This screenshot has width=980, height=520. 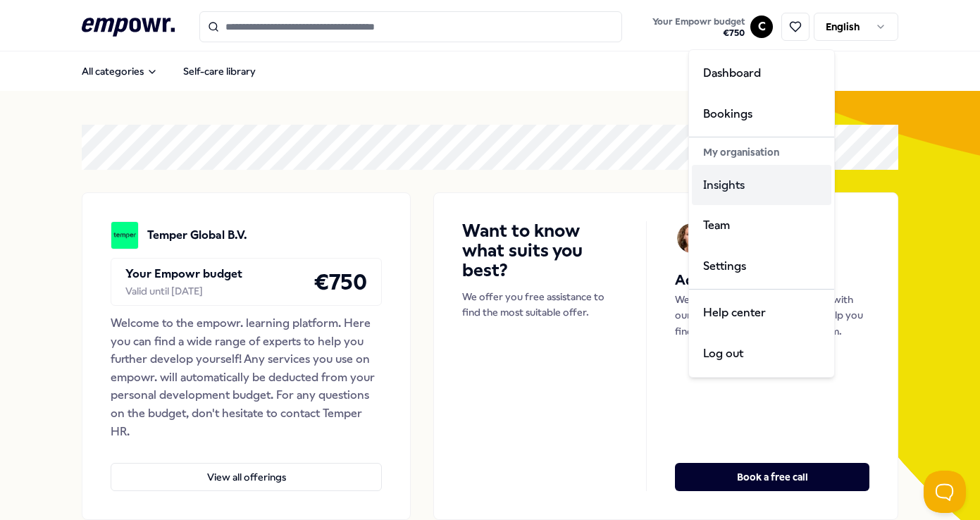 What do you see at coordinates (761, 313) in the screenshot?
I see `a: Help center` at bounding box center [761, 313].